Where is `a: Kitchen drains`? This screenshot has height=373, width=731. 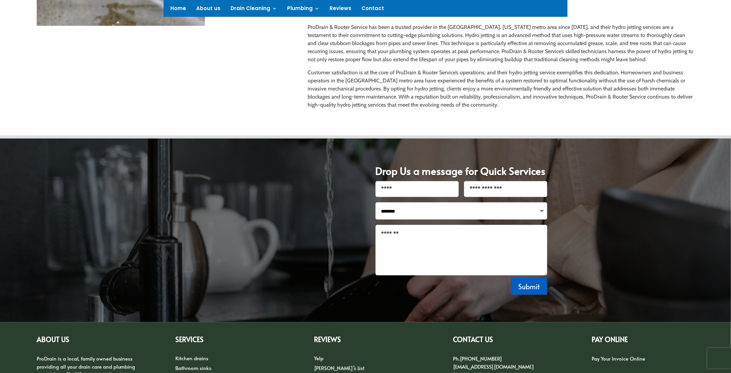
a: Kitchen drains is located at coordinates (192, 358).